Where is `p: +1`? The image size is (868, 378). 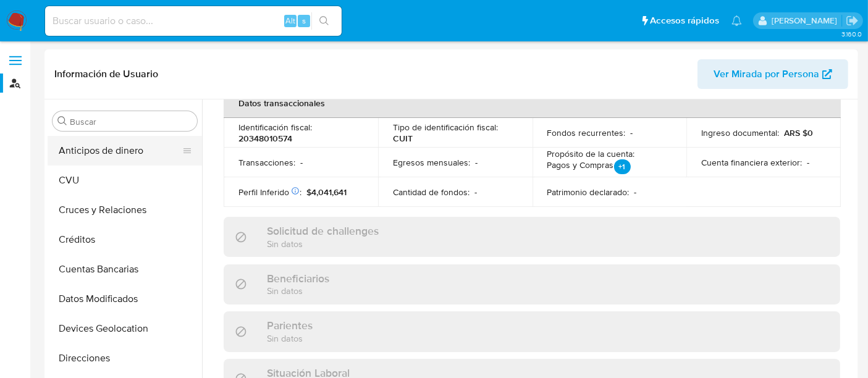 p: +1 is located at coordinates (622, 167).